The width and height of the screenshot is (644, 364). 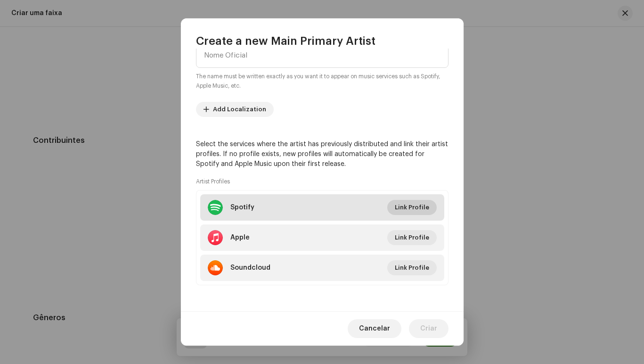 What do you see at coordinates (429, 328) in the screenshot?
I see `button: Criar` at bounding box center [429, 328].